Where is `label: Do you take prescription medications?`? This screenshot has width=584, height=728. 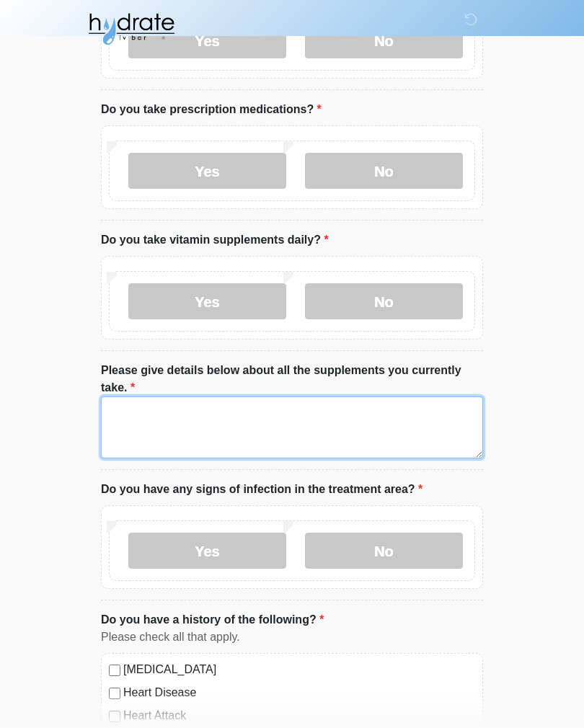 label: Do you take prescription medications? is located at coordinates (211, 110).